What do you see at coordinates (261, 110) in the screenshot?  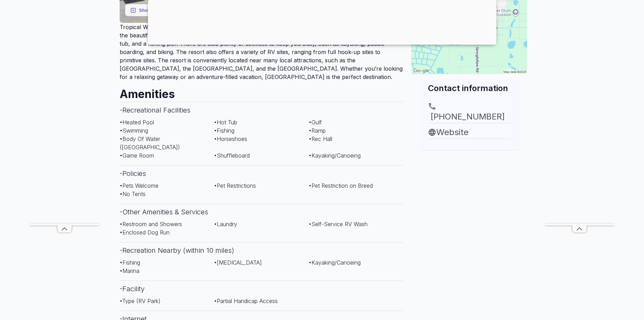 I see `h3: - Recreational Facilities` at bounding box center [261, 110].